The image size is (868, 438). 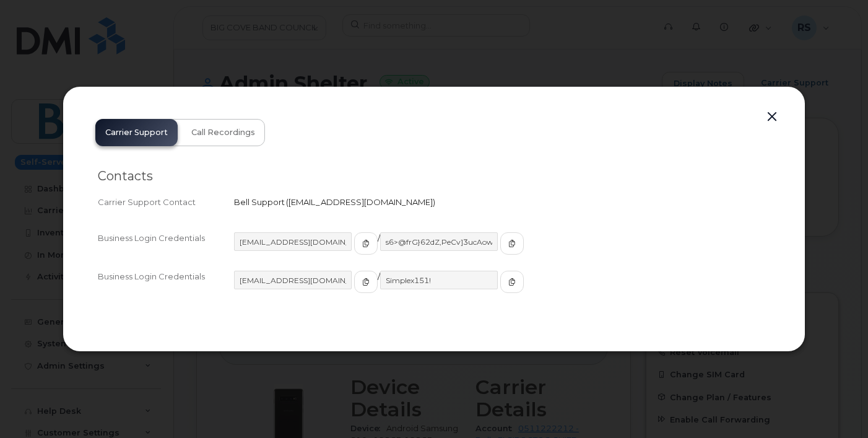 I want to click on div: Carrier Support Contact, so click(x=166, y=202).